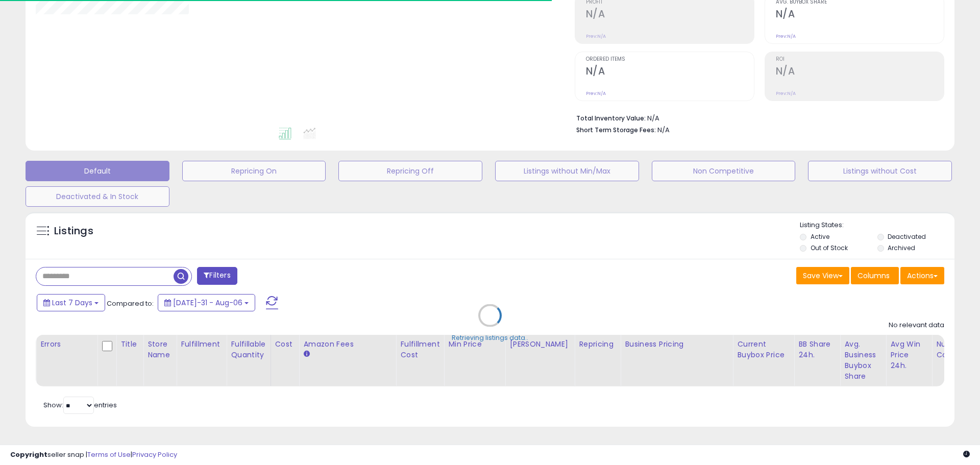 This screenshot has width=980, height=465. Describe the element at coordinates (254, 171) in the screenshot. I see `button: Repricing On` at that location.